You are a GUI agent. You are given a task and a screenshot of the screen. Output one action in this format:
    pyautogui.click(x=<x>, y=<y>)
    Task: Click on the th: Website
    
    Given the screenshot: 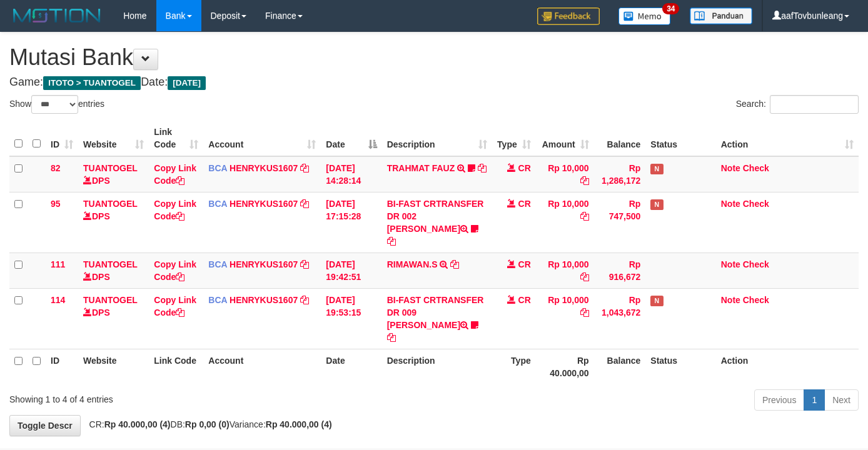 What is the action you would take?
    pyautogui.click(x=113, y=366)
    